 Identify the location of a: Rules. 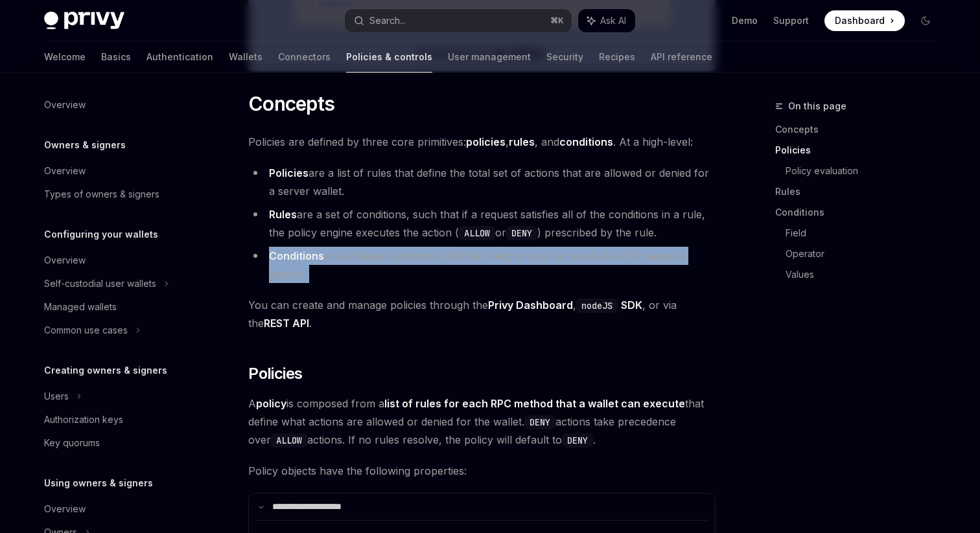
(861, 192).